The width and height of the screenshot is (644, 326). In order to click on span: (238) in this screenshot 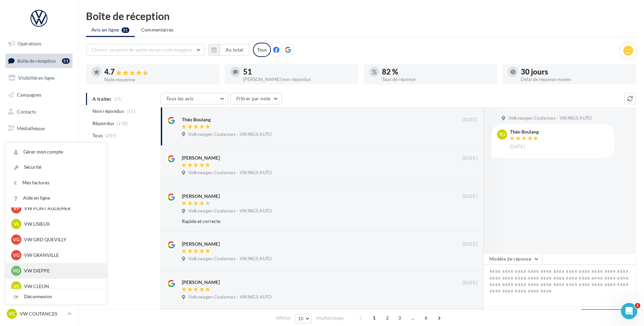, I will do `click(123, 124)`.